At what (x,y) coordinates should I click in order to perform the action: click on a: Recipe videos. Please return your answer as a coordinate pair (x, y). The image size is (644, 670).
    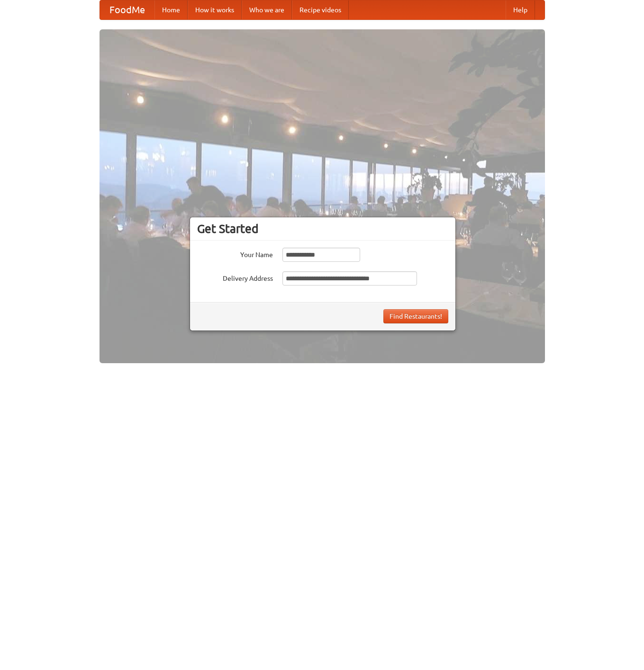
    Looking at the image, I should click on (320, 10).